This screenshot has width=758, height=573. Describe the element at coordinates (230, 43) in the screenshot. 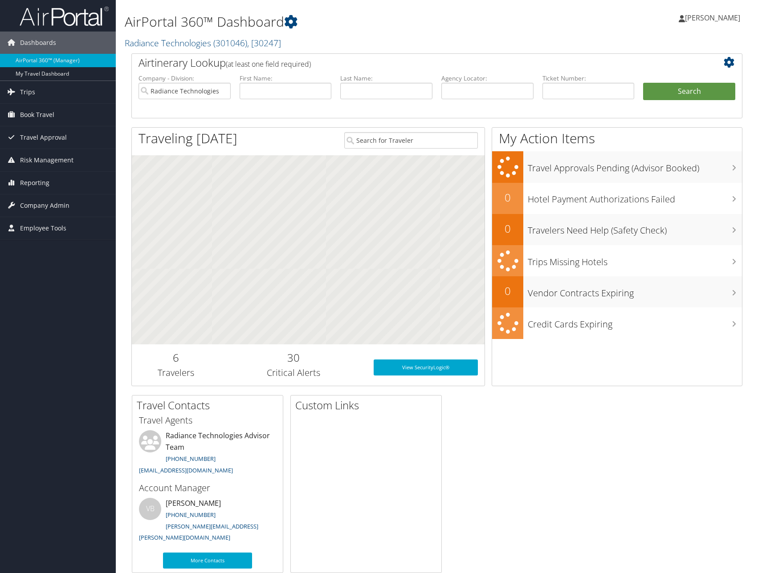

I see `span: ( 301046 )` at that location.